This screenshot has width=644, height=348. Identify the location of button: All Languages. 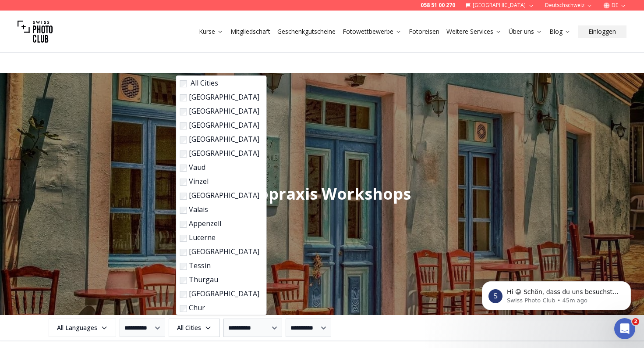
(82, 327).